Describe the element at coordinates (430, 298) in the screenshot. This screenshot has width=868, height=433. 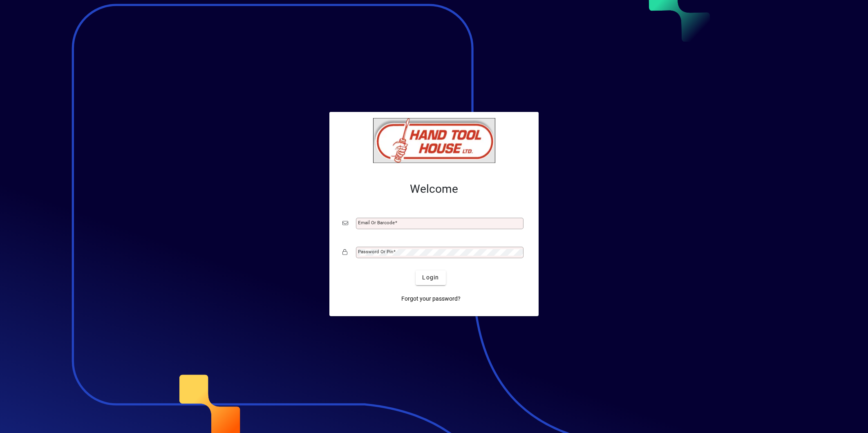
I see `span: Forgot your password?` at that location.